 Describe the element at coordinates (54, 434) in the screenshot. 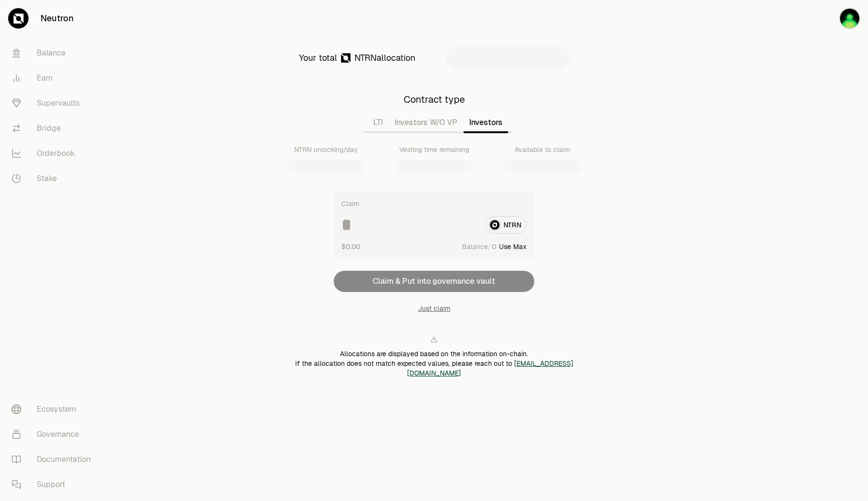

I see `a: Governance` at that location.